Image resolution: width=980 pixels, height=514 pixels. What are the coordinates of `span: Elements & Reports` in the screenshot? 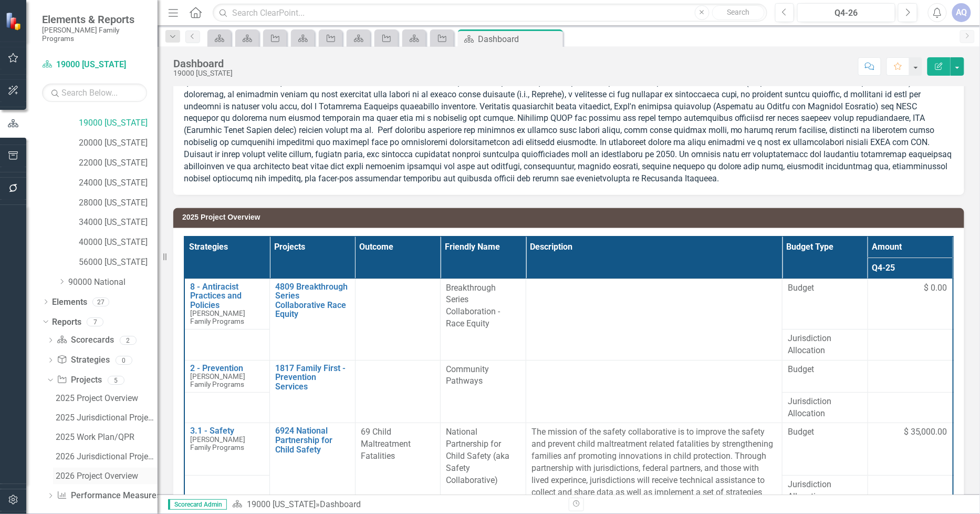 It's located at (94, 19).